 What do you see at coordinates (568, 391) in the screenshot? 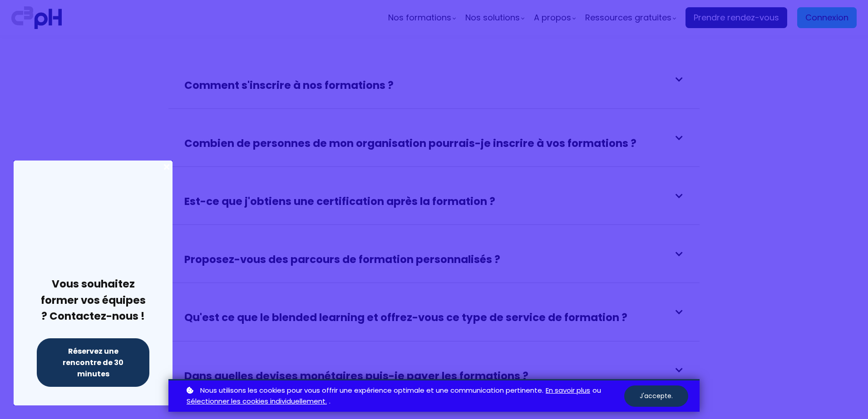
I see `a: En savoir plus` at bounding box center [568, 391].